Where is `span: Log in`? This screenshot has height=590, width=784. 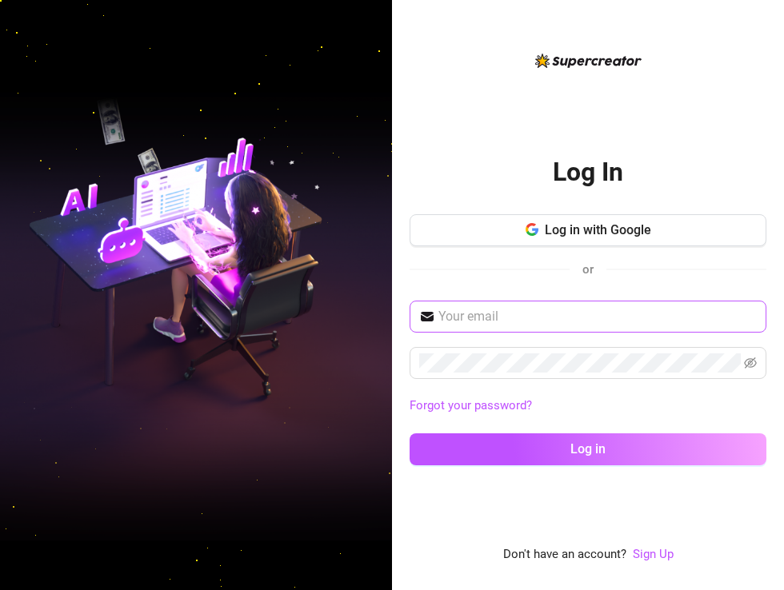
span: Log in is located at coordinates (588, 449).